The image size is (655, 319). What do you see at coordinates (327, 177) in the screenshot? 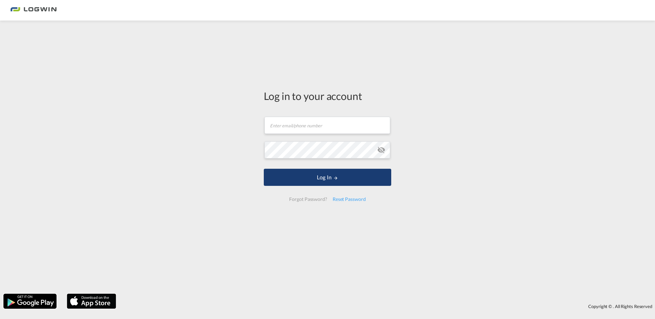
I see `button: LOGIN` at bounding box center [327, 177].